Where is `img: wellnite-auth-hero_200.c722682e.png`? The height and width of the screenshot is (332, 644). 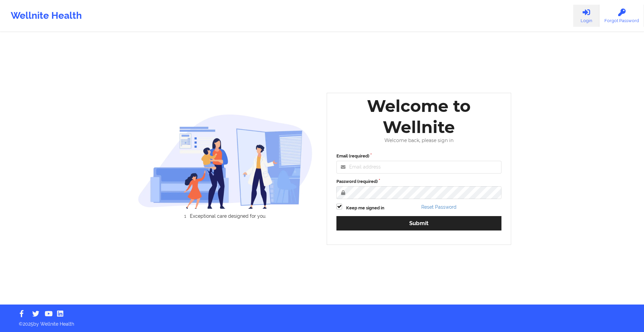
img: wellnite-auth-hero_200.c722682e.png is located at coordinates (226, 161).